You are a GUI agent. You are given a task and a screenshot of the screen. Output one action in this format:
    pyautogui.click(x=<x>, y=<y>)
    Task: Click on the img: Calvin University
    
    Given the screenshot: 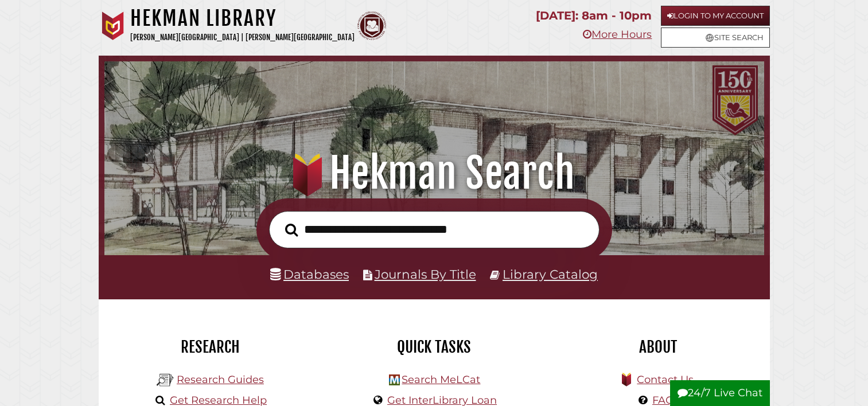 What is the action you would take?
    pyautogui.click(x=113, y=26)
    